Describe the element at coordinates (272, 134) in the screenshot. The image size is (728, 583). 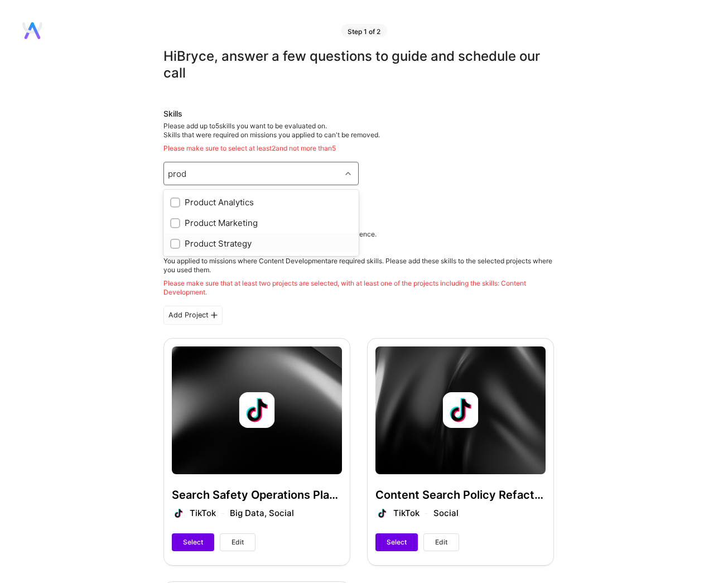
I see `span: Skills that were required on missions you applied to can't be removed.` at that location.